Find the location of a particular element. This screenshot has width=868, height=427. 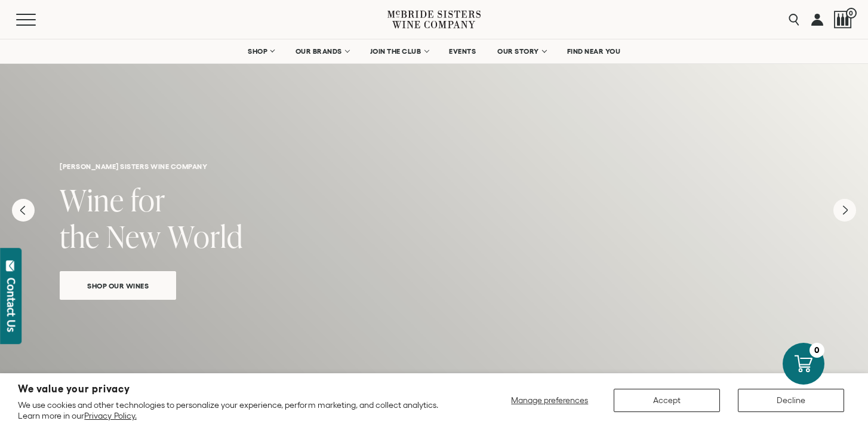

span: EVENTS is located at coordinates (462, 51).